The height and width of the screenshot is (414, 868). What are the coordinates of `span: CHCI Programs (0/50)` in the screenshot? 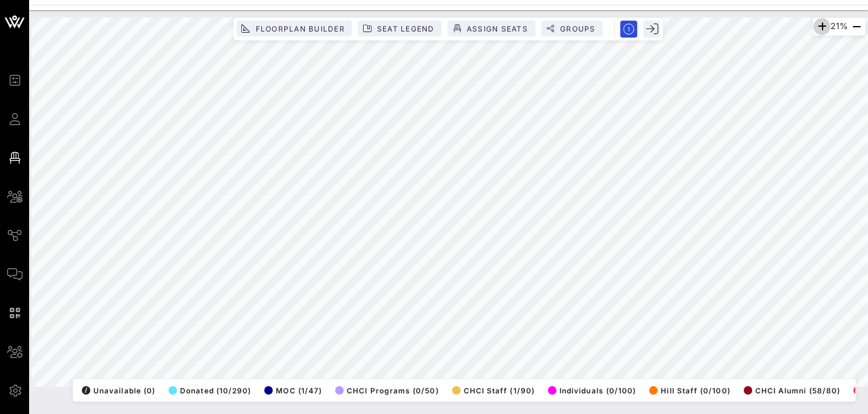 It's located at (387, 390).